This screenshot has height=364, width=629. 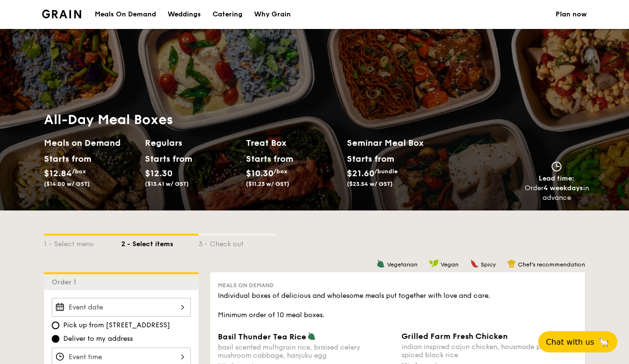 What do you see at coordinates (370, 184) in the screenshot?
I see `span: ($23.54 w/ GST)` at bounding box center [370, 184].